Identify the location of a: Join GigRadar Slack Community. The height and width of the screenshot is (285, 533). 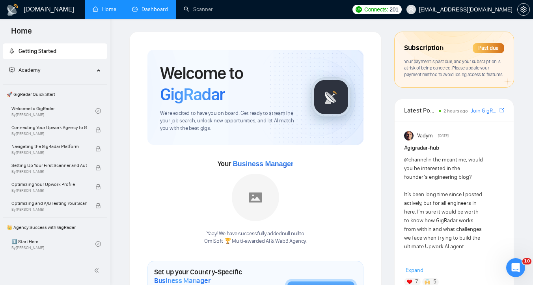
(484, 111).